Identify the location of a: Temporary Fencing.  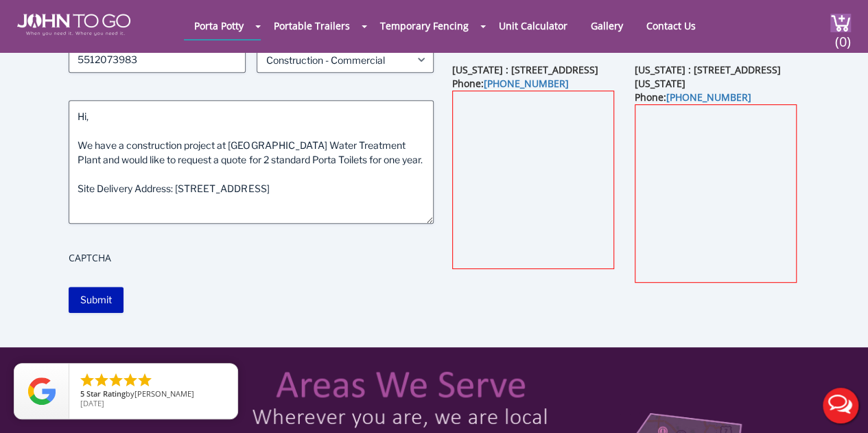
(424, 25).